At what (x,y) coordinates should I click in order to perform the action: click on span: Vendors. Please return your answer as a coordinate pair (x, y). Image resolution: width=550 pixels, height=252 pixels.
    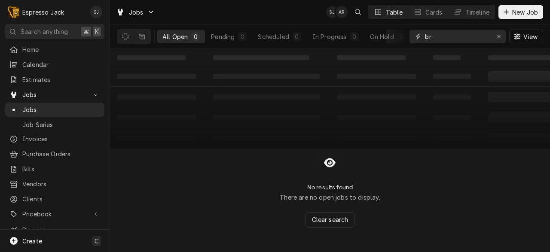
    Looking at the image, I should click on (61, 184).